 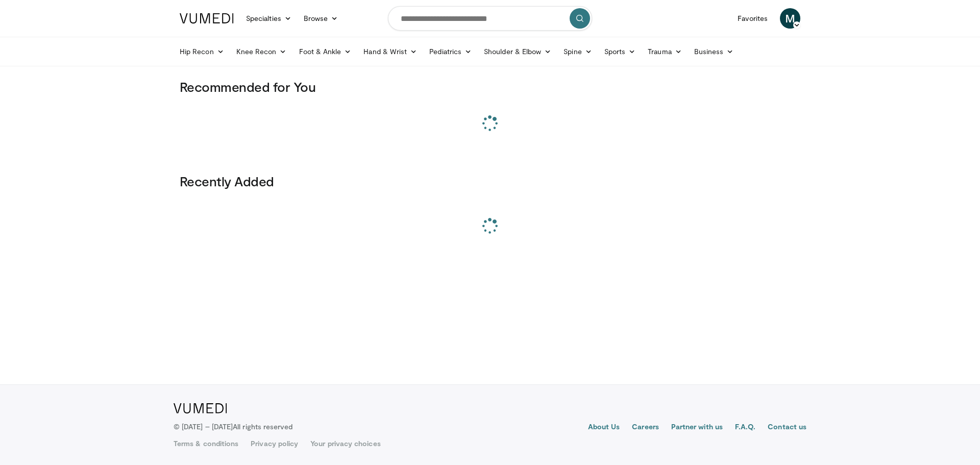 What do you see at coordinates (263, 426) in the screenshot?
I see `span: All rights reserved` at bounding box center [263, 426].